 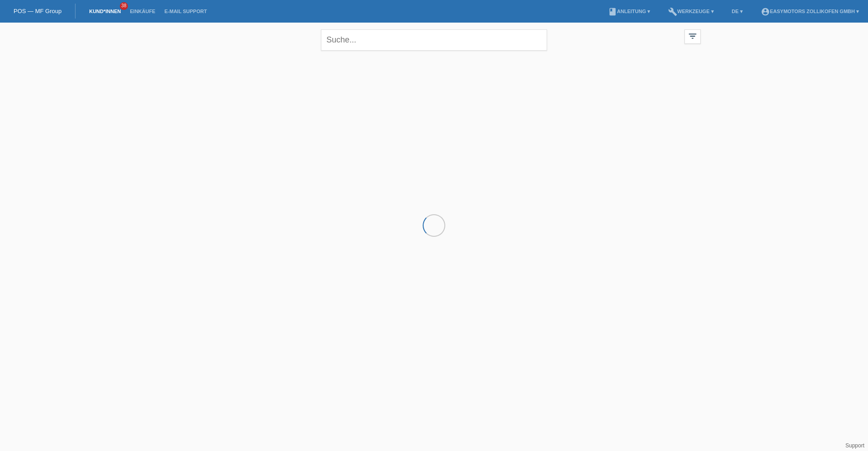 I want to click on a: Support, so click(x=855, y=446).